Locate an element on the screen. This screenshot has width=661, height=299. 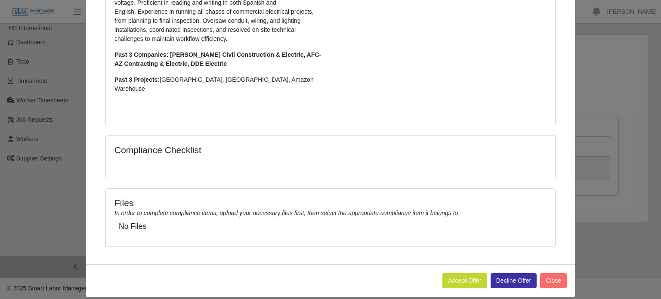
button: Close is located at coordinates (553, 280).